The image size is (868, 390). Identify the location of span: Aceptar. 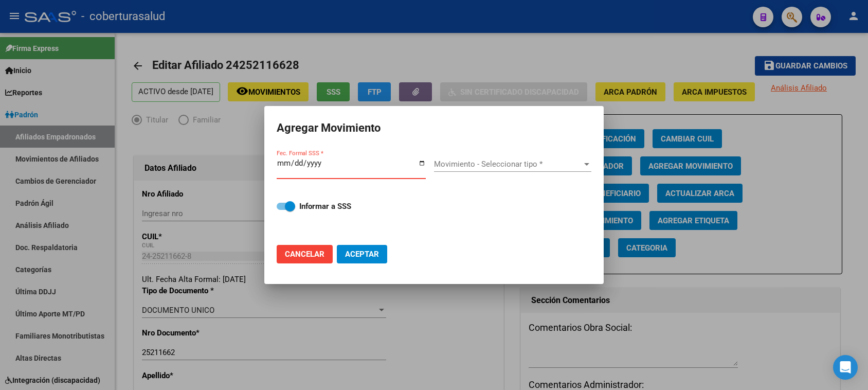
(362, 254).